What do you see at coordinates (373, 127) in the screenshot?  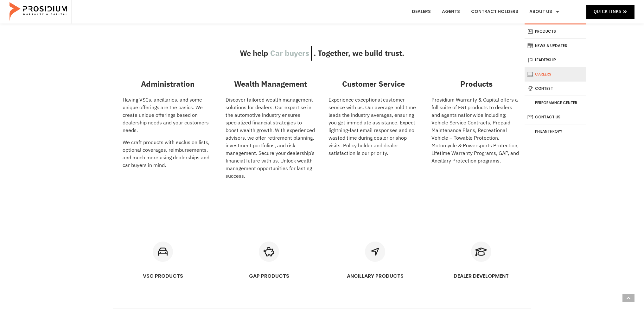 I see `p: Experience exceptional customer service with us. Our average hold time leads the industry average...` at bounding box center [373, 127].